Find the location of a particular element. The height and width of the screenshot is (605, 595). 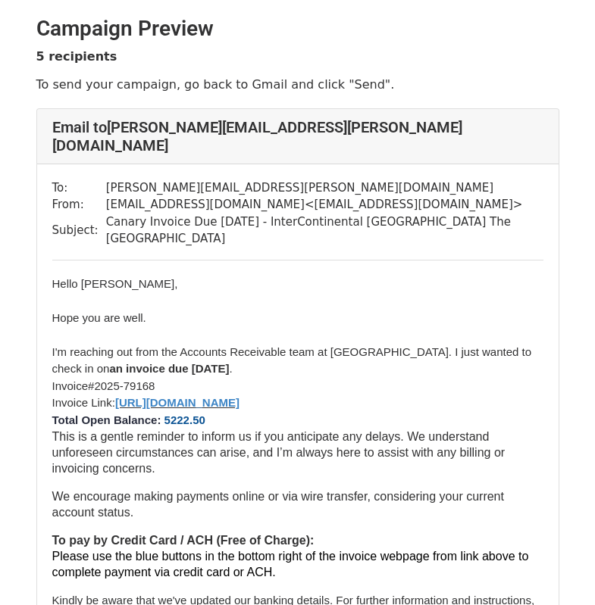

span: This is a gentle reminder to inform us if you anticipate any delays. We understand unforeseen cir... is located at coordinates (279, 452).